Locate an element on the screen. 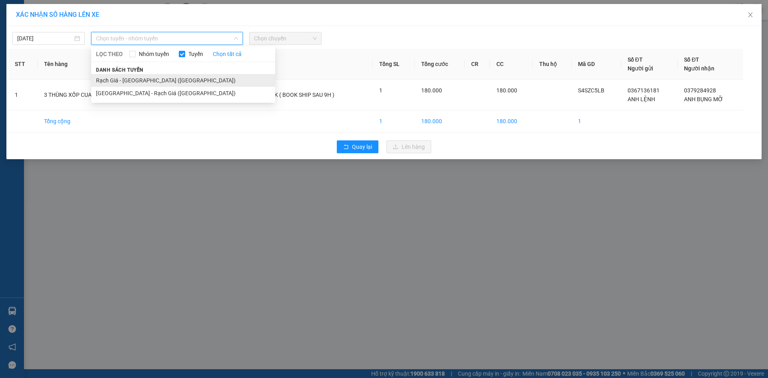 The image size is (768, 378). span: Quay lại is located at coordinates (362, 147).